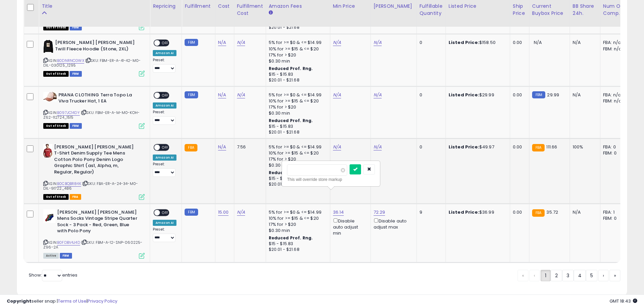  What do you see at coordinates (165, 6) in the screenshot?
I see `div: Repricing` at bounding box center [165, 6].